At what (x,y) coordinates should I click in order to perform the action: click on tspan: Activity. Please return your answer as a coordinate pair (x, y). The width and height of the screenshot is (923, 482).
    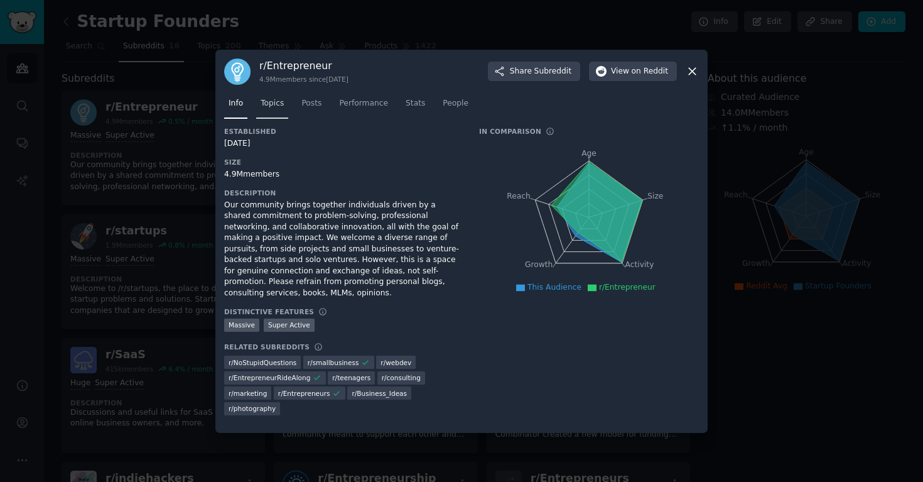
    Looking at the image, I should click on (640, 264).